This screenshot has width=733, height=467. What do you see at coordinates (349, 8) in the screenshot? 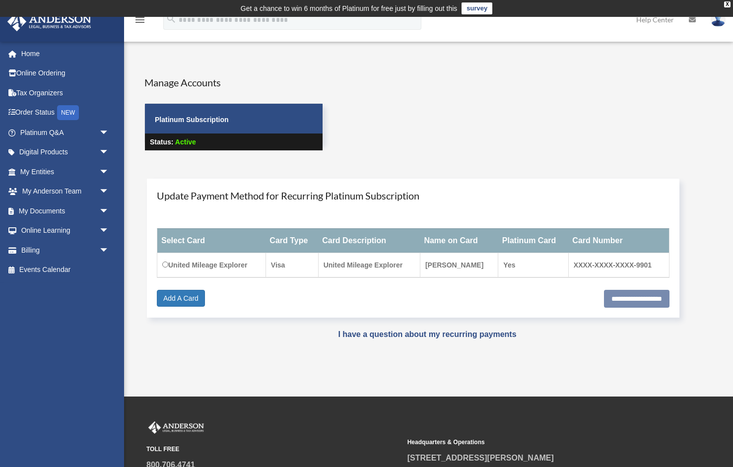
I see `div: Get a chance to win 6 months of Platinum for free just by filling out this` at bounding box center [349, 8].